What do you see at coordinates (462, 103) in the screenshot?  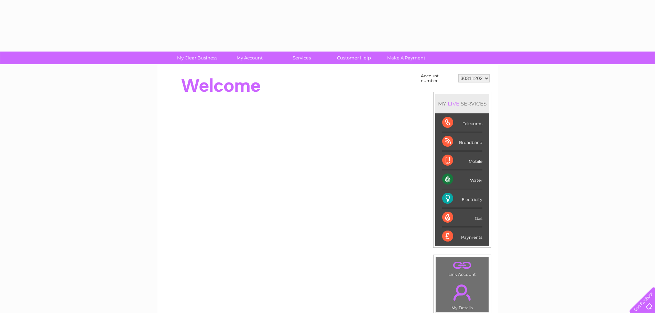 I see `div: MY SERVICES` at bounding box center [462, 103].